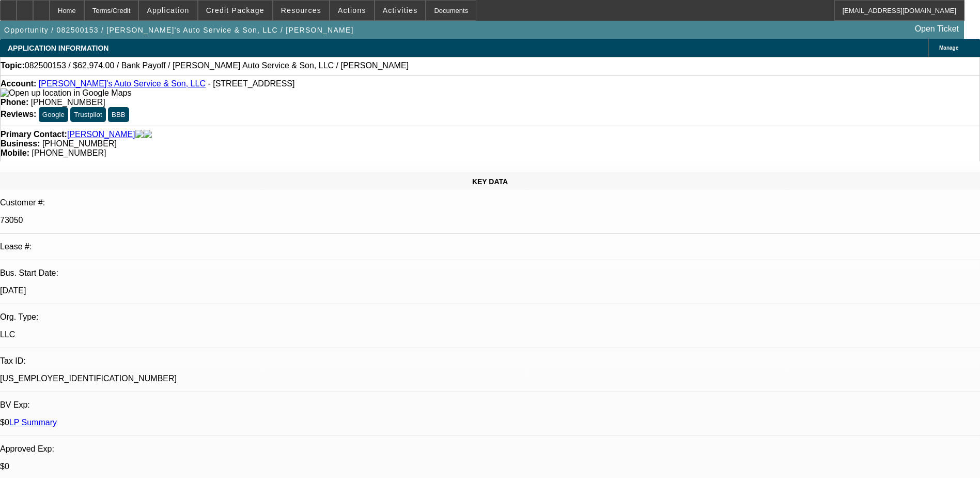 The image size is (980, 478). I want to click on button: BBB, so click(119, 114).